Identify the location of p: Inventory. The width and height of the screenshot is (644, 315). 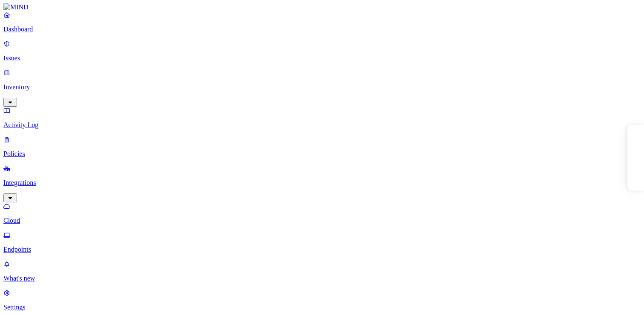
(322, 87).